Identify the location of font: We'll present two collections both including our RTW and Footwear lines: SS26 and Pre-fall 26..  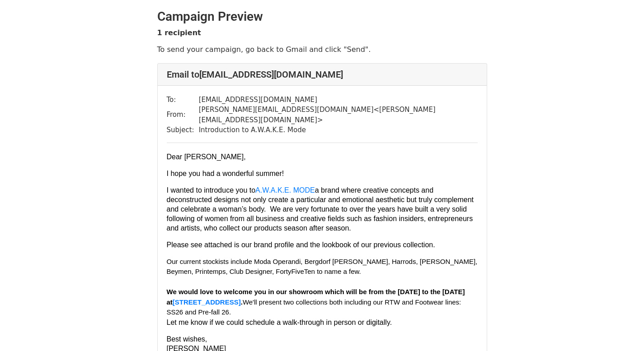
(316, 302).